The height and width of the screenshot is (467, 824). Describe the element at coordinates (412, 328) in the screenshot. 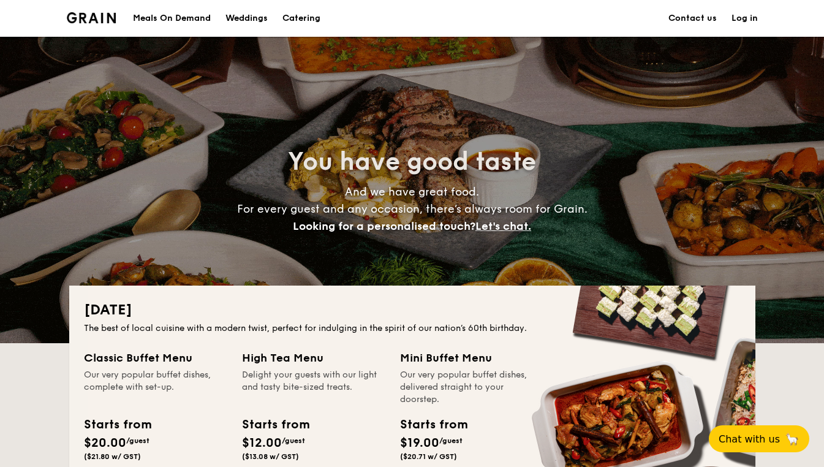

I see `div: The best of local cuisine with a modern twist, perfect for indulging in the spirit of our nation’...` at that location.